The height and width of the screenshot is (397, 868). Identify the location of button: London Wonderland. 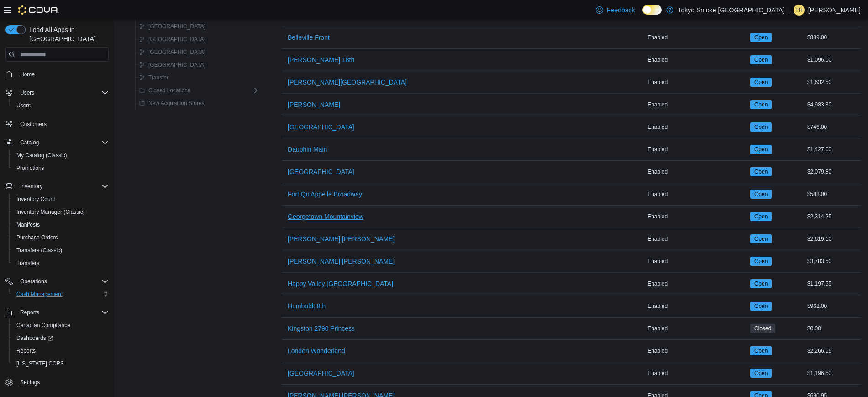
(317, 351).